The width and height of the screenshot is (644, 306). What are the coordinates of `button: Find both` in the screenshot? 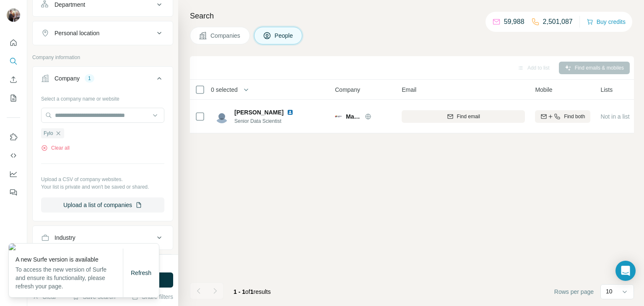 It's located at (563, 116).